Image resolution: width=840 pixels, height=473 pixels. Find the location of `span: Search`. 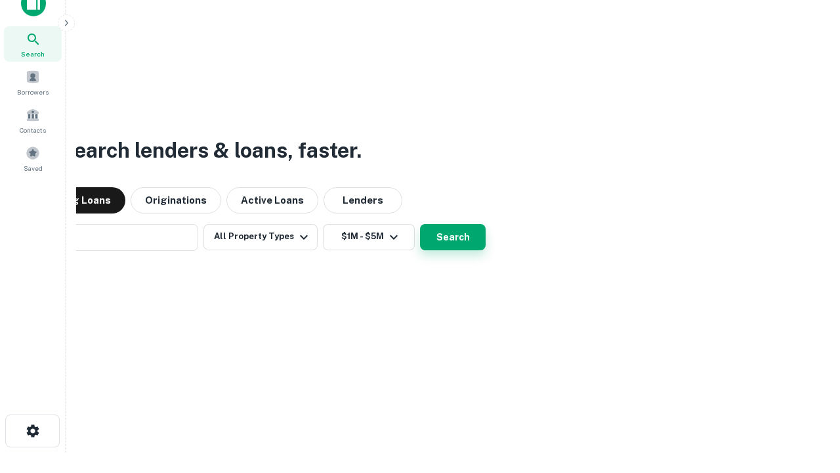

span: Search is located at coordinates (33, 54).